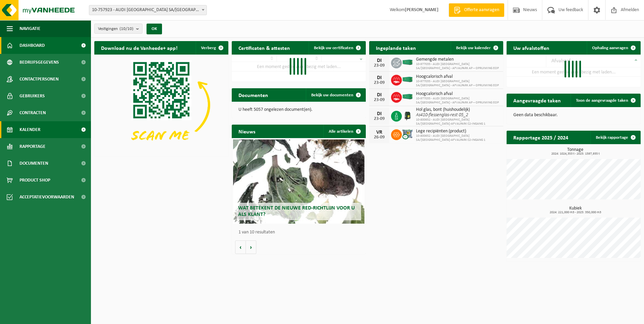 The width and height of the screenshot is (644, 324). I want to click on h2: Documenten, so click(254, 94).